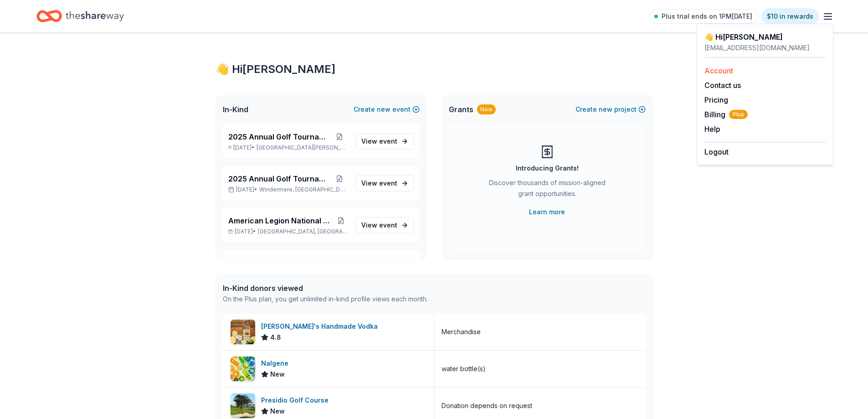  What do you see at coordinates (716, 100) in the screenshot?
I see `a: Pricing` at bounding box center [716, 100].